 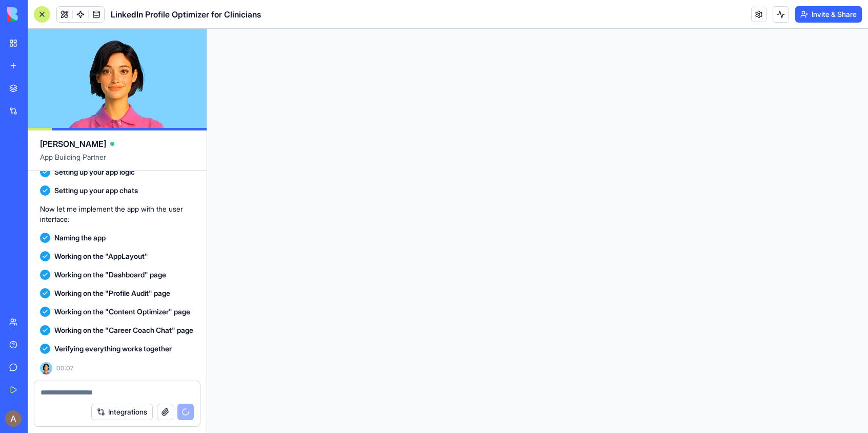 What do you see at coordinates (46, 368) in the screenshot?
I see `img: Ella_00000_wcx2te.png` at bounding box center [46, 368].